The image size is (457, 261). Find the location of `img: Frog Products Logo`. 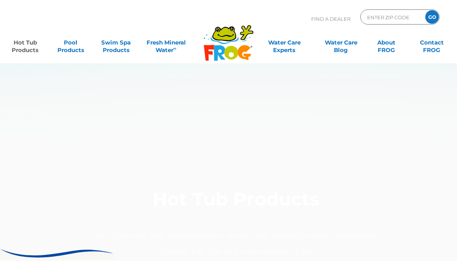

img: Frog Products Logo is located at coordinates (228, 38).